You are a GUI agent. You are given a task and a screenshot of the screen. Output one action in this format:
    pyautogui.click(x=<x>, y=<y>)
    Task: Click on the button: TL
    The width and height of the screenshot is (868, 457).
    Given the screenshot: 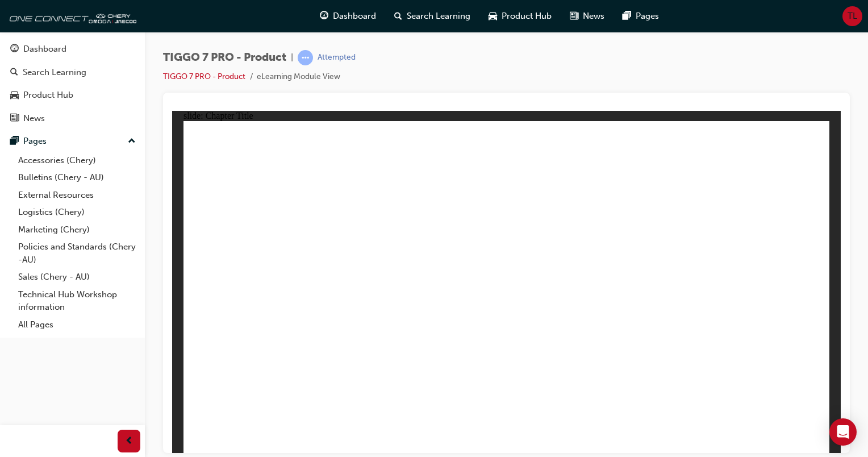 What is the action you would take?
    pyautogui.click(x=852, y=16)
    